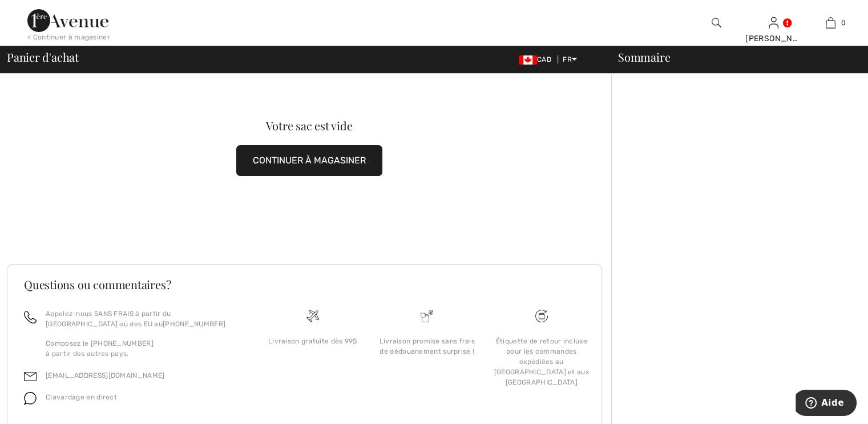 This screenshot has width=868, height=424. What do you see at coordinates (30, 398) in the screenshot?
I see `img: chat` at bounding box center [30, 398].